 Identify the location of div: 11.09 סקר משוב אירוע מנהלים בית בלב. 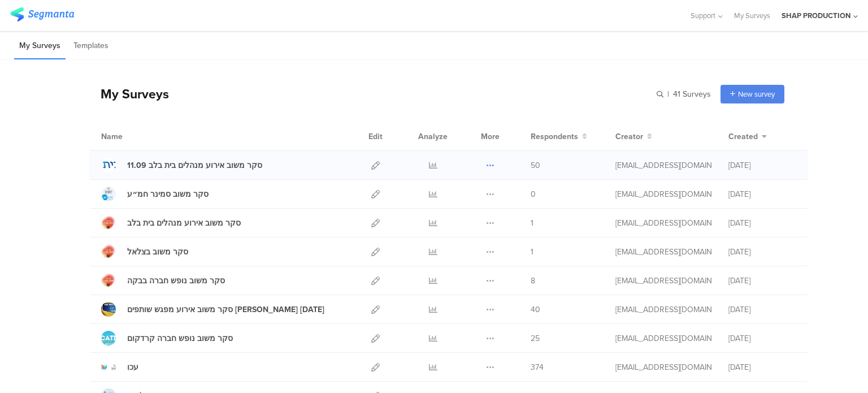
(194, 165).